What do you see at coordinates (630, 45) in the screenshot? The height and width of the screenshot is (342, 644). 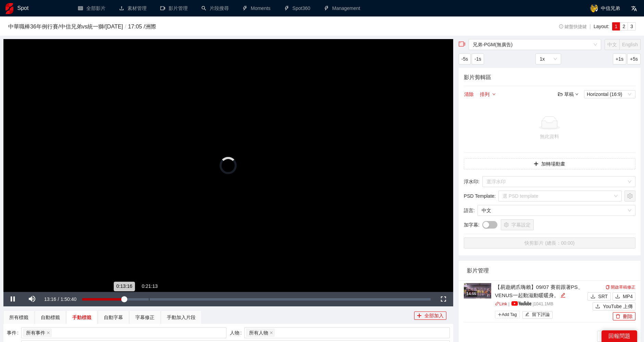 I see `span: English` at bounding box center [630, 45].